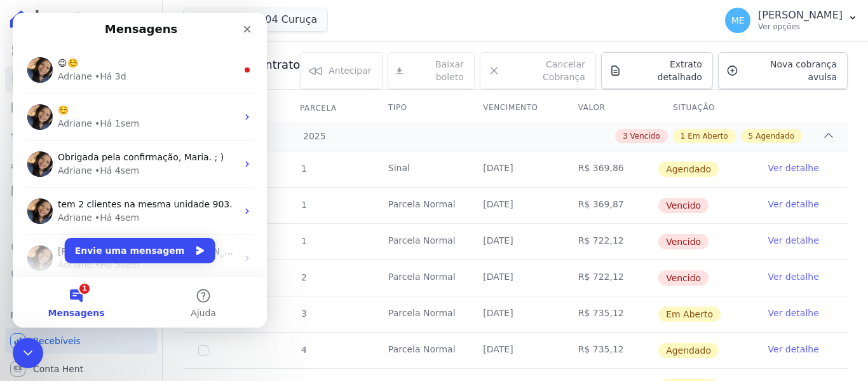  Describe the element at coordinates (203, 350) in the screenshot. I see `input: default` at that location.